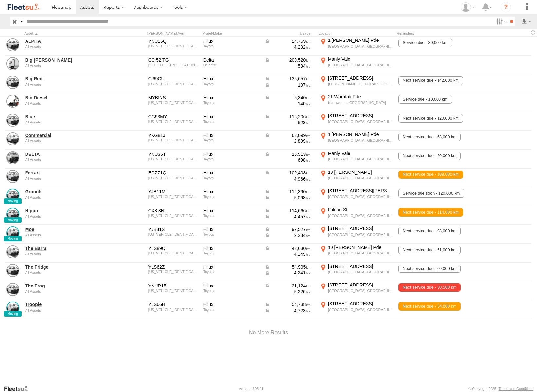 This screenshot has width=537, height=392. I want to click on div: 140, so click(287, 104).